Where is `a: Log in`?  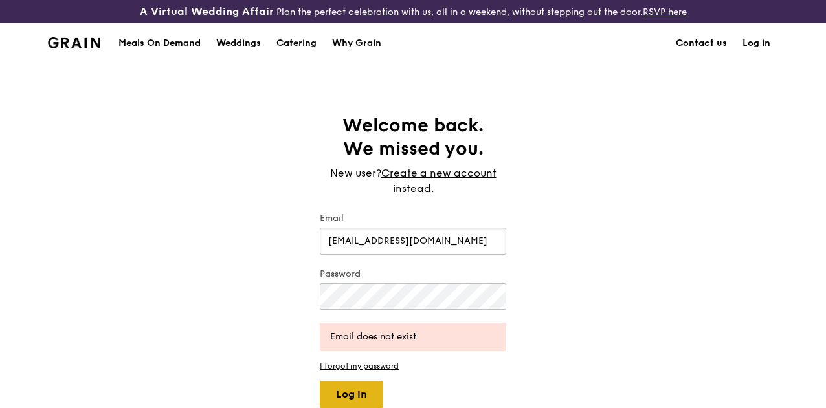
a: Log in is located at coordinates (756, 43).